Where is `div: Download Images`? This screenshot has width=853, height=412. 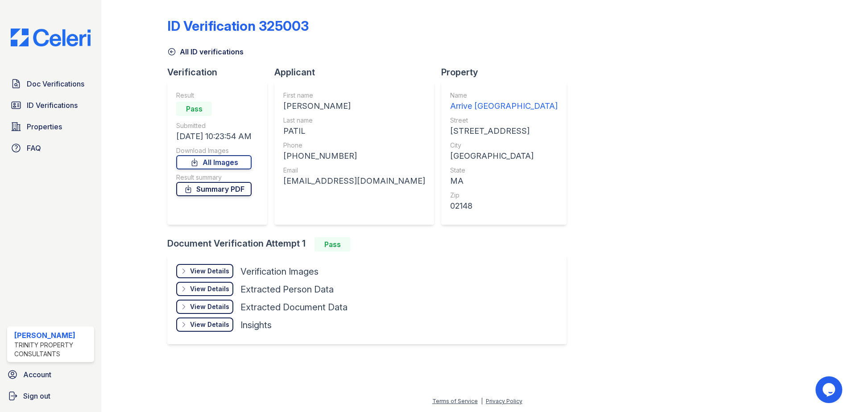 div: Download Images is located at coordinates (214, 151).